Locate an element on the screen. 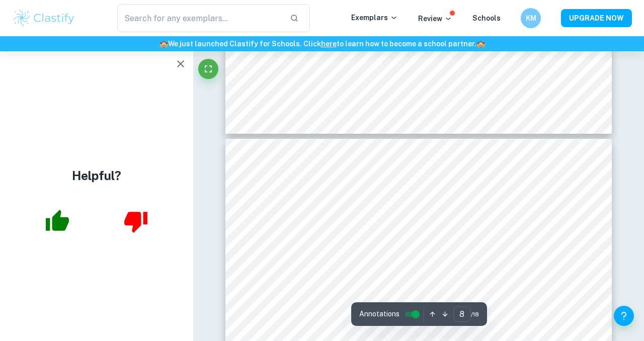 The image size is (644, 341). img: Clastify logo is located at coordinates (44, 18).